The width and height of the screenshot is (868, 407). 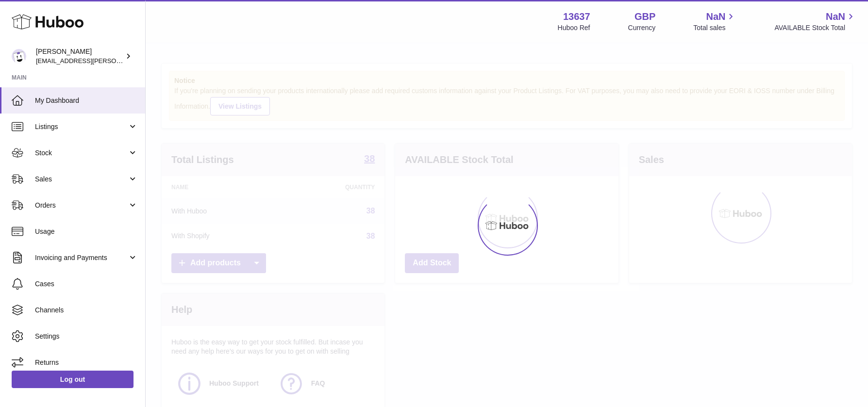 I want to click on span: AVAILABLE Stock Total, so click(x=815, y=28).